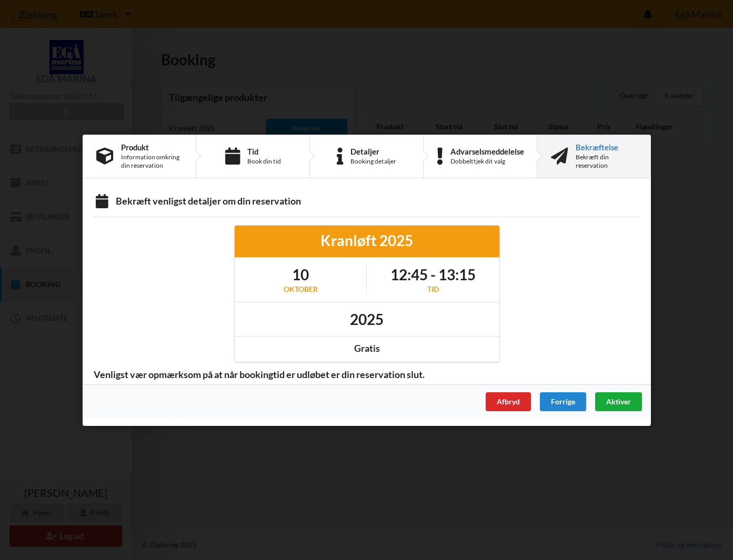  What do you see at coordinates (373, 161) in the screenshot?
I see `div: Booking detaljer` at bounding box center [373, 161].